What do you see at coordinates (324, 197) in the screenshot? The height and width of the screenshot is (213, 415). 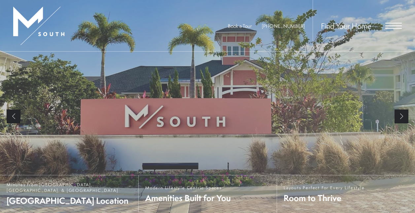 I see `span: Room to Thrive` at bounding box center [324, 197].